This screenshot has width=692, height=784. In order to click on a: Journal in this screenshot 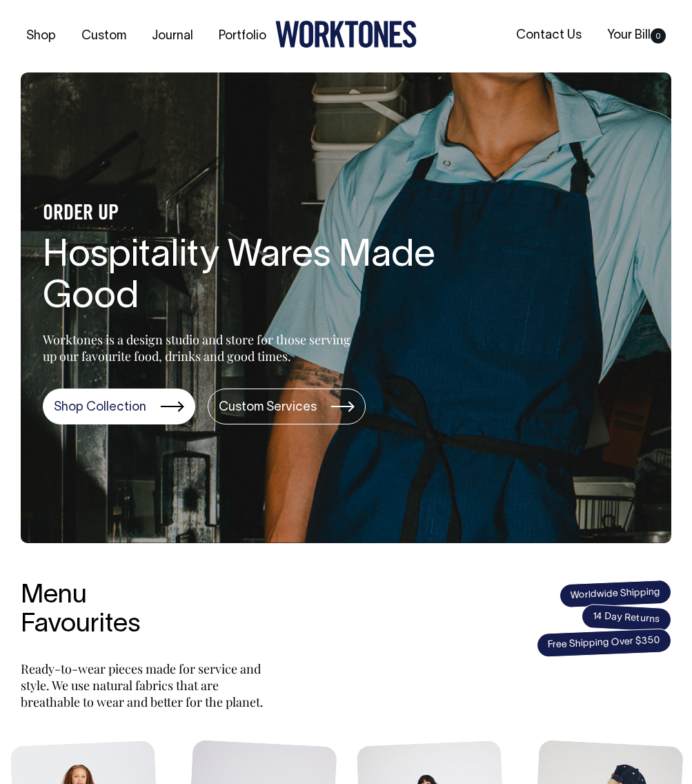, I will do `click(173, 36)`.